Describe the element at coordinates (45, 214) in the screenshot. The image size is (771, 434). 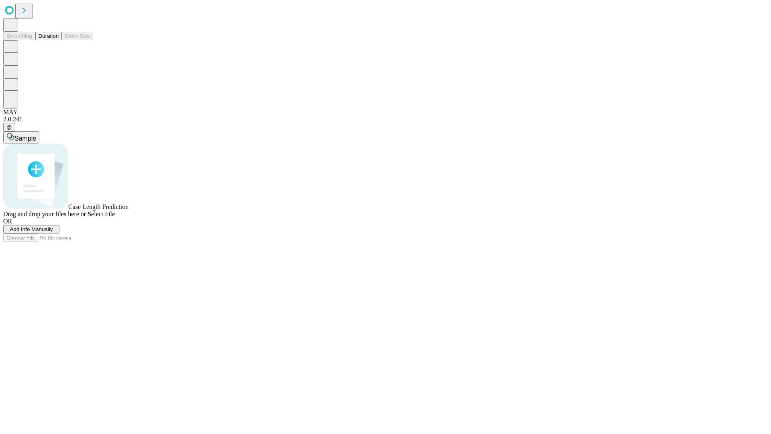
I see `span: Drag and drop your files here or` at that location.